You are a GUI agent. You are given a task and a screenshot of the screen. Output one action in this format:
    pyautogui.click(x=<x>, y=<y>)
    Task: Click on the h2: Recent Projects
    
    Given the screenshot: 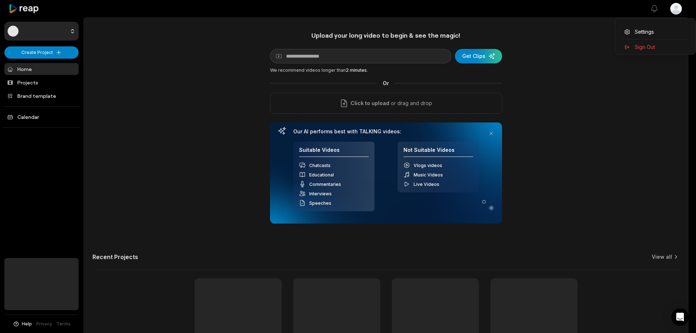 What is the action you would take?
    pyautogui.click(x=115, y=257)
    